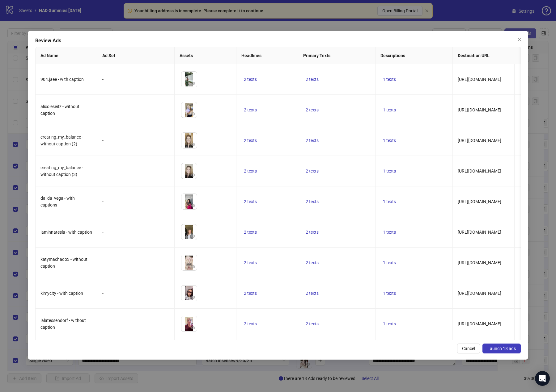  What do you see at coordinates (57, 202) in the screenshot?
I see `span: dalida_vega - with captions` at bounding box center [57, 202].